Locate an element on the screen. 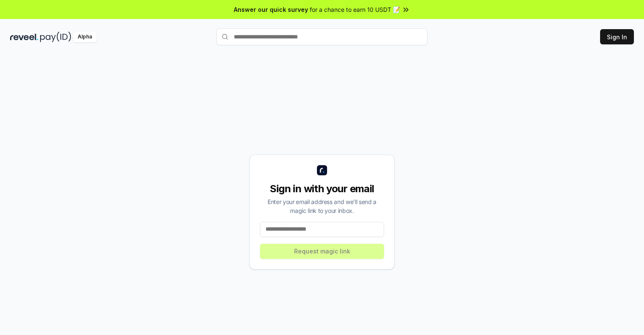  img: logo_small is located at coordinates (322, 171).